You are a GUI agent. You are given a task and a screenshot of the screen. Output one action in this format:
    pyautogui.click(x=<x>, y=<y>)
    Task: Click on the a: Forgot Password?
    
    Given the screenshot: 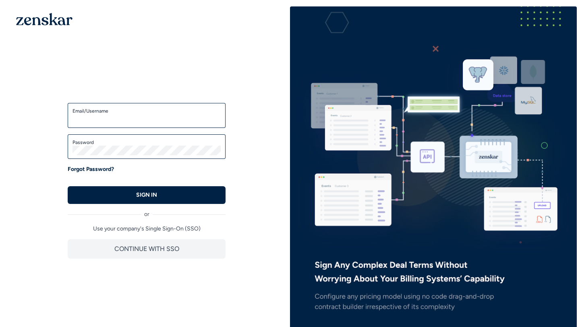 What is the action you would take?
    pyautogui.click(x=91, y=169)
    